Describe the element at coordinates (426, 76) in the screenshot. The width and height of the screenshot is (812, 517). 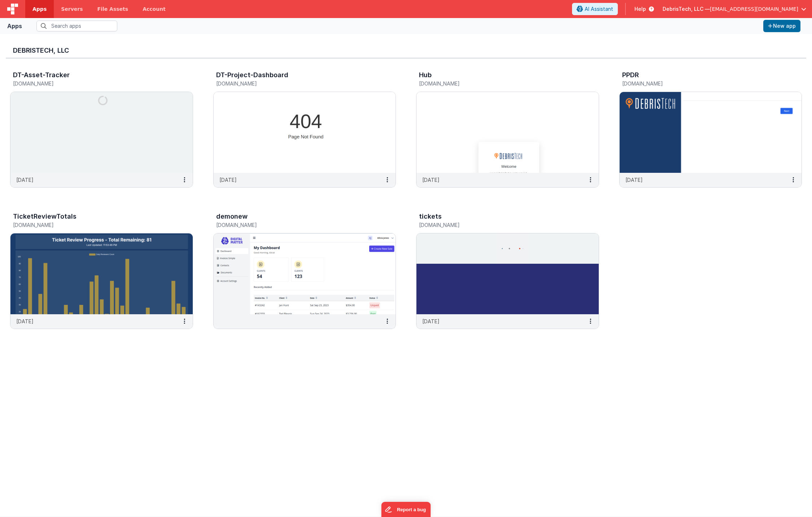
I see `h3: Hub` at that location.